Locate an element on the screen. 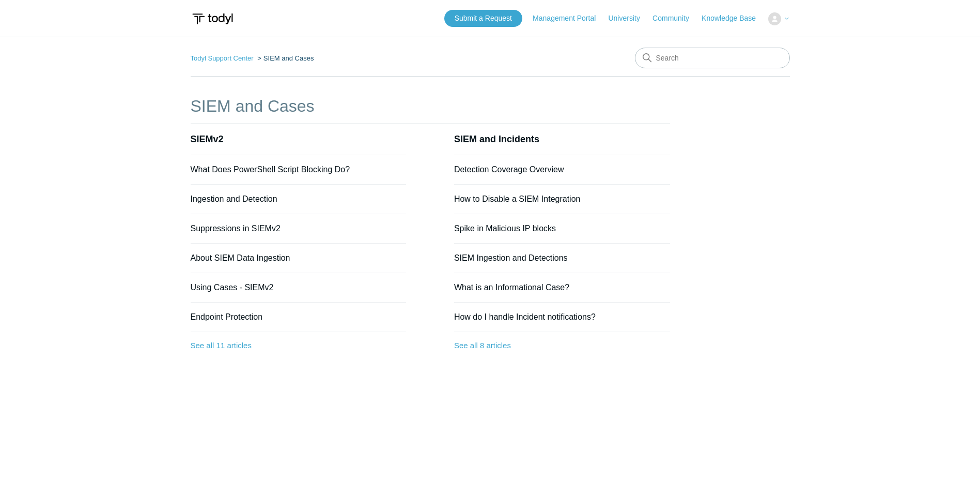 The height and width of the screenshot is (478, 980). li: SIEM and Cases is located at coordinates (284, 58).